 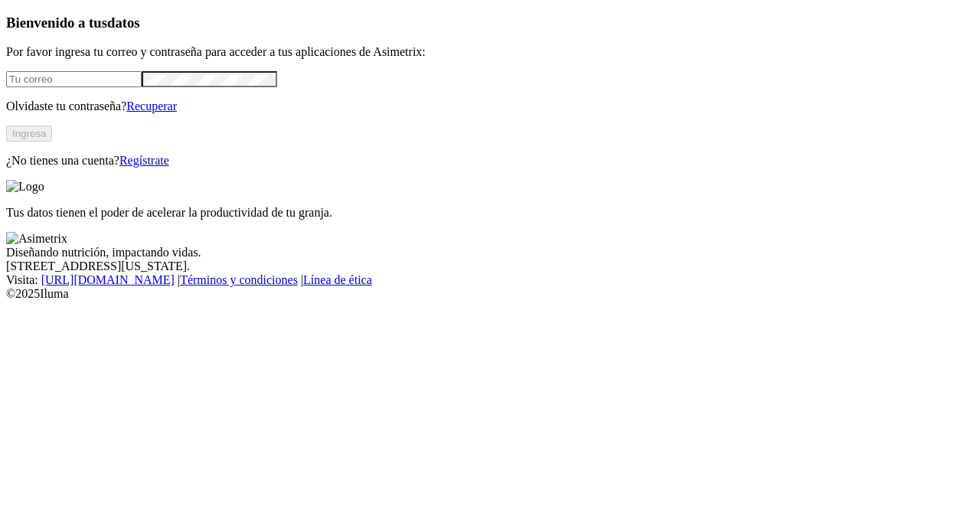 I want to click on a: Línea de ética, so click(x=338, y=279).